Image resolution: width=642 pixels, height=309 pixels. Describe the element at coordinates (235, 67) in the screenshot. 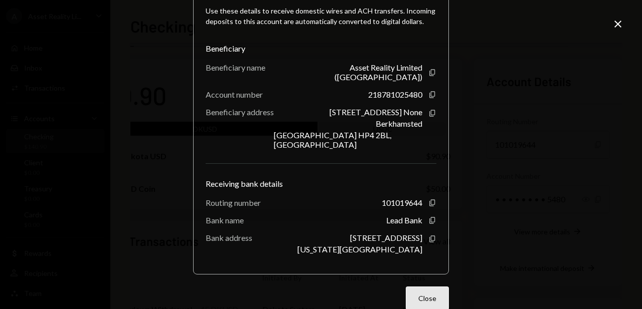

I see `div: Beneficiary name` at that location.